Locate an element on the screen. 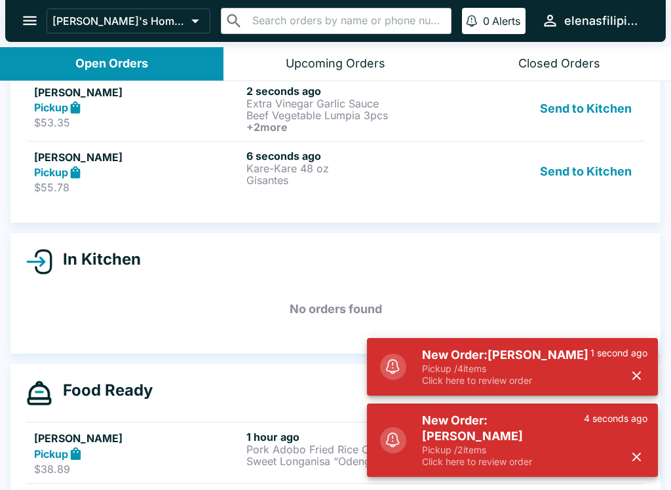 This screenshot has height=490, width=671. div: Open Orders is located at coordinates (111, 64).